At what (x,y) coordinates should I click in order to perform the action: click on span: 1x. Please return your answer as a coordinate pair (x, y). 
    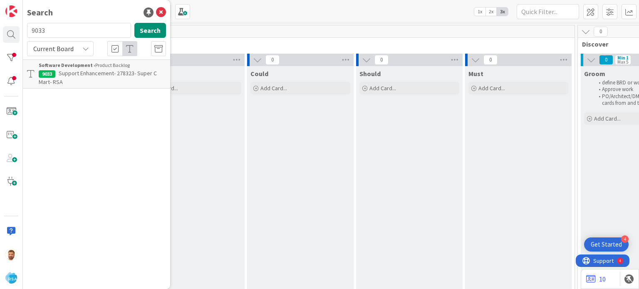
    Looking at the image, I should click on (480, 12).